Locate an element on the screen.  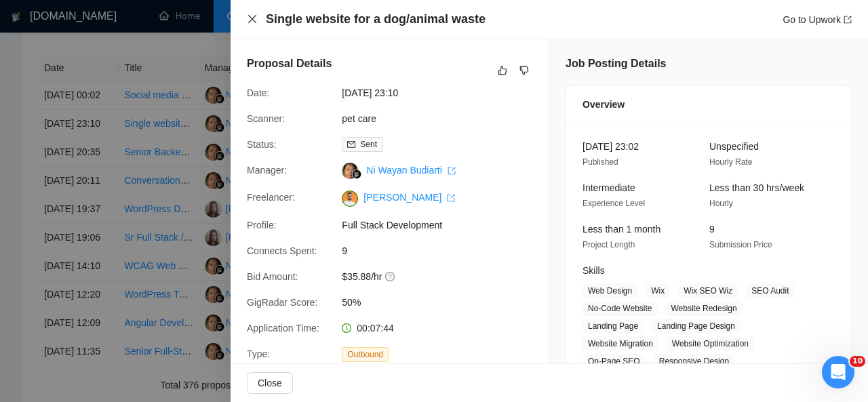
a: pet care is located at coordinates (359, 118).